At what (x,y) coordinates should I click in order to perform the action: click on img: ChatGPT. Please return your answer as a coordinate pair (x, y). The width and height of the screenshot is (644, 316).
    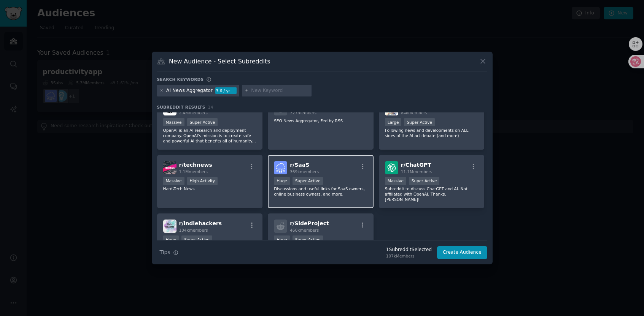
    Looking at the image, I should click on (392, 168).